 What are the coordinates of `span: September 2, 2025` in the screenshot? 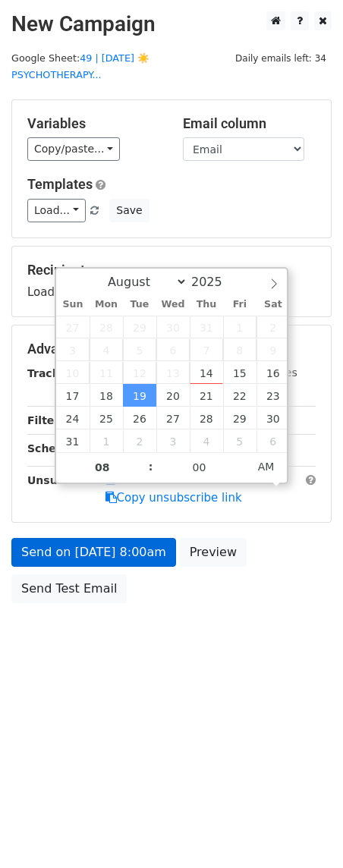 It's located at (139, 441).